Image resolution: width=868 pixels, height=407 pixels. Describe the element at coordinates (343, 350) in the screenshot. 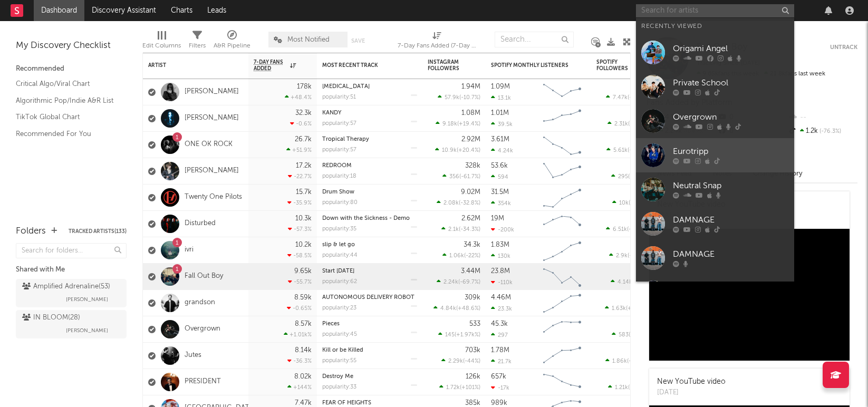

I see `a: Kill or be Killed` at that location.